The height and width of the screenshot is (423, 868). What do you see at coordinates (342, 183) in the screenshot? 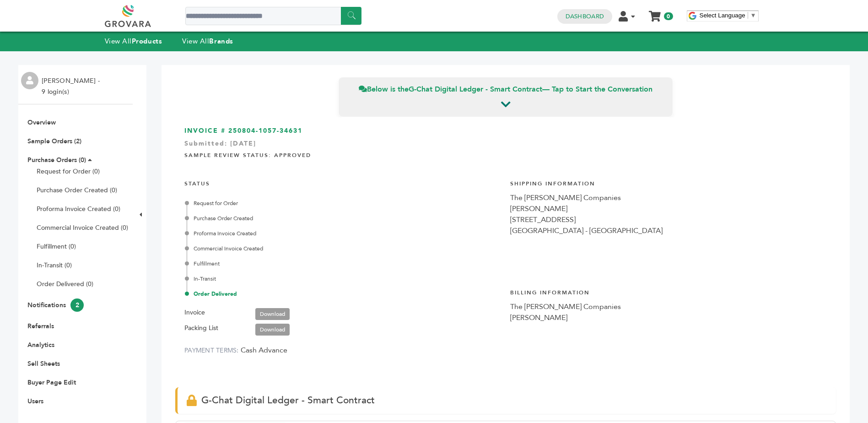
I see `h4: STATUS` at bounding box center [342, 183].